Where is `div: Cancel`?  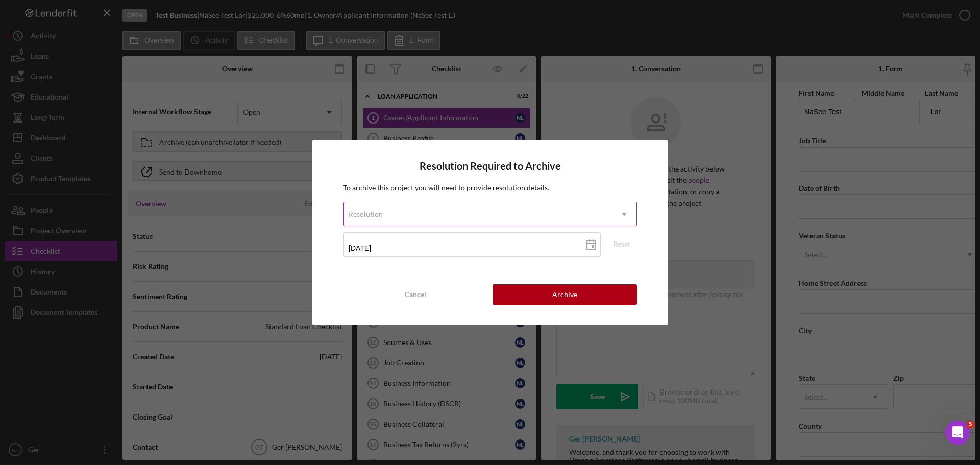
div: Cancel is located at coordinates (416, 294).